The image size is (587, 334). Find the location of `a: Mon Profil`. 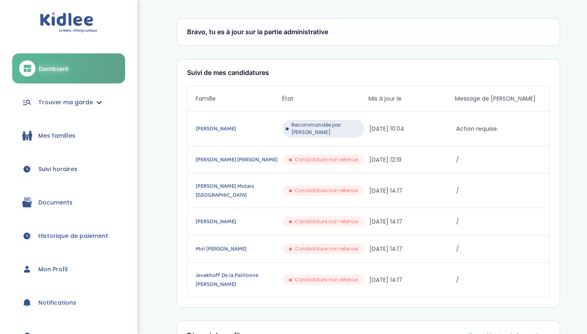

a: Mon Profil is located at coordinates (69, 270).